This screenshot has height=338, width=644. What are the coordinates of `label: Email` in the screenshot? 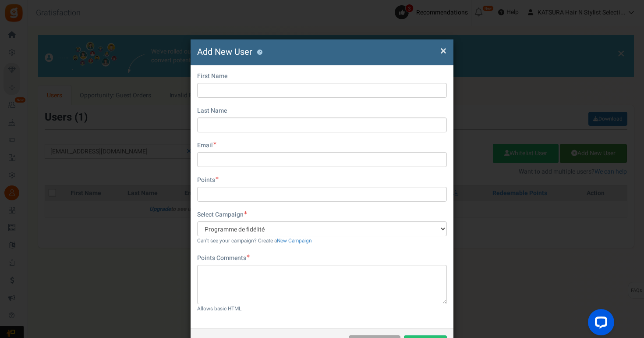 It's located at (207, 146).